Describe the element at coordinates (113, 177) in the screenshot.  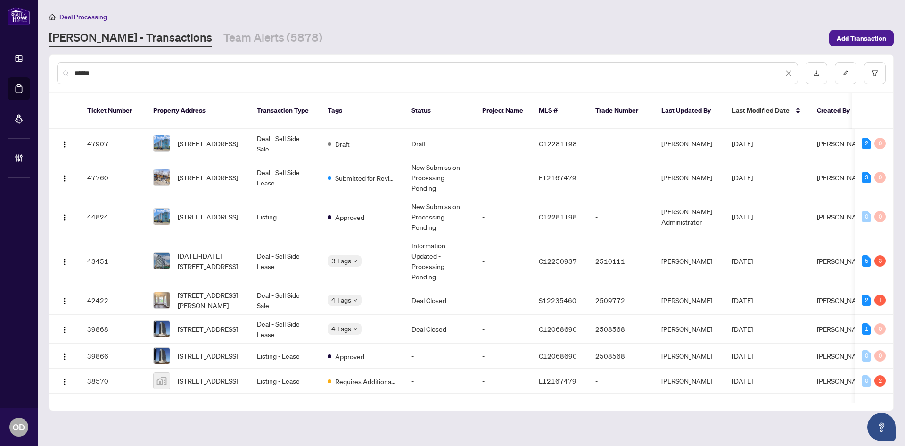
I see `td: 47760` at that location.